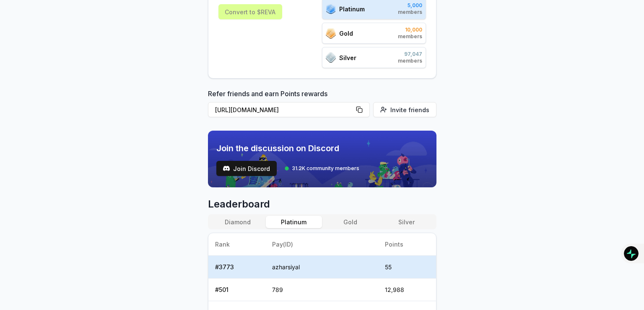 This screenshot has width=644, height=310. What do you see at coordinates (410, 110) in the screenshot?
I see `span: Invite friends` at bounding box center [410, 110].